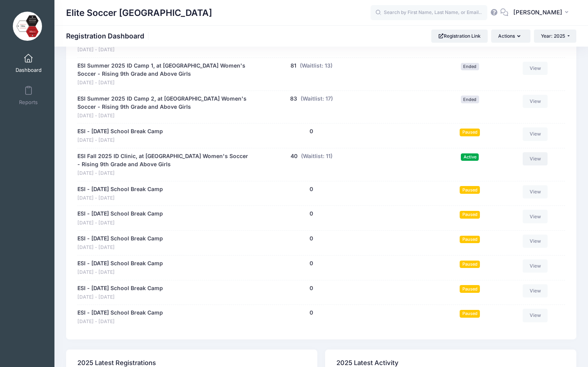 The height and width of the screenshot is (367, 588). What do you see at coordinates (511, 36) in the screenshot?
I see `button: Actions` at bounding box center [511, 36].